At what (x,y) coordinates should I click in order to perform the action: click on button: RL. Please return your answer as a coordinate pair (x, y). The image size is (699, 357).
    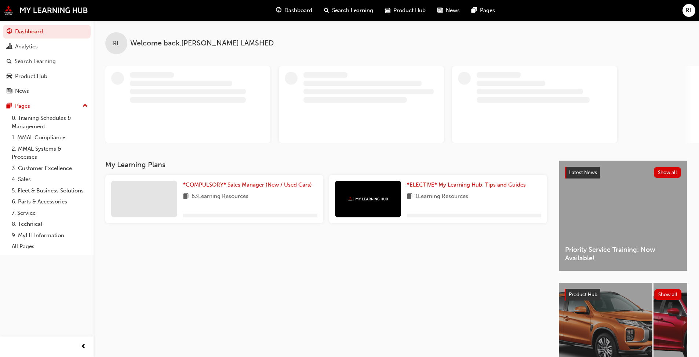
    Looking at the image, I should click on (689, 10).